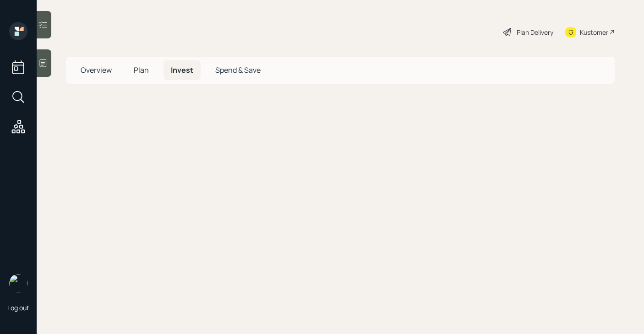  What do you see at coordinates (96, 70) in the screenshot?
I see `span: Overview` at bounding box center [96, 70].